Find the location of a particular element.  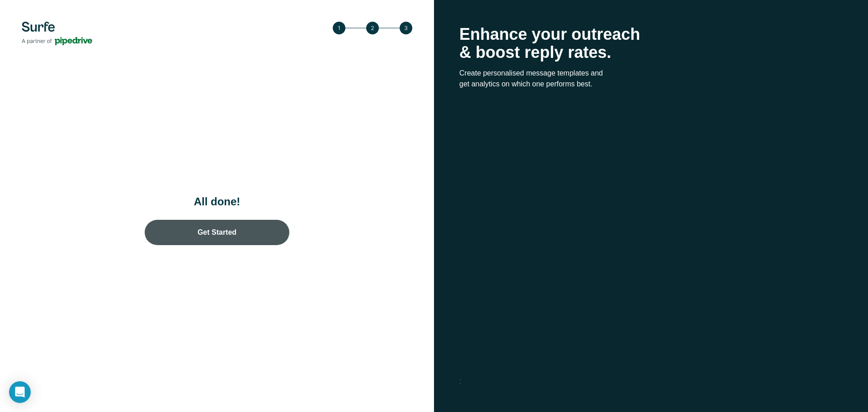

p: & boost reply rates. is located at coordinates (651, 53).